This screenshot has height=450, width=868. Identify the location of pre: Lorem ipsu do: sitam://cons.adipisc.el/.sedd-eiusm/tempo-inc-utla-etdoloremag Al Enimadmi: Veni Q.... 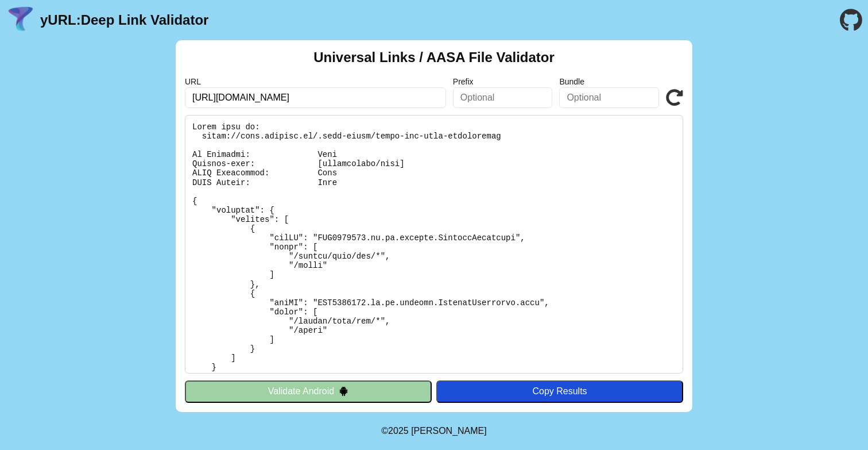
(434, 244).